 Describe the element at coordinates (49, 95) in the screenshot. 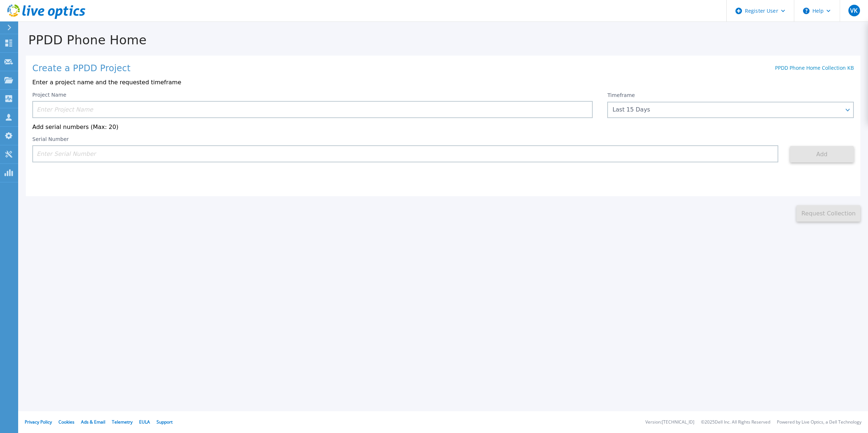

I see `label: Project Name` at that location.